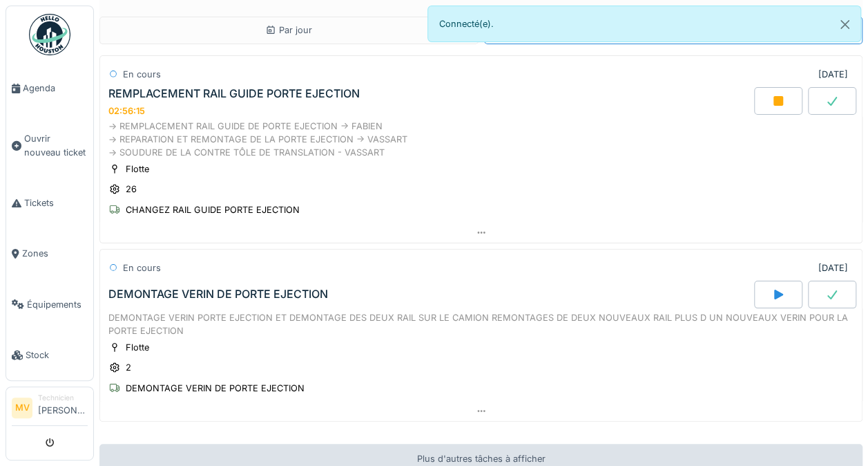 The image size is (868, 466). I want to click on button: Close, so click(844, 24).